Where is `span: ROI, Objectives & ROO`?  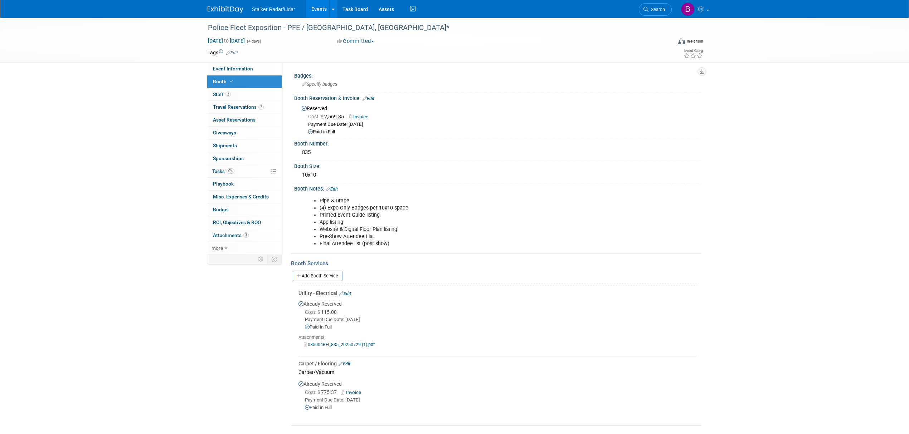 span: ROI, Objectives & ROO is located at coordinates (237, 223).